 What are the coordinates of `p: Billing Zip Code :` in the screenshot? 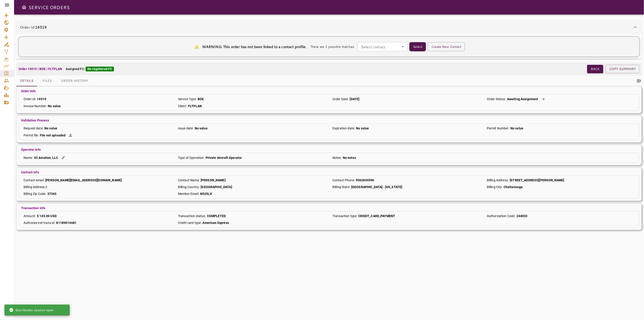 It's located at (35, 194).